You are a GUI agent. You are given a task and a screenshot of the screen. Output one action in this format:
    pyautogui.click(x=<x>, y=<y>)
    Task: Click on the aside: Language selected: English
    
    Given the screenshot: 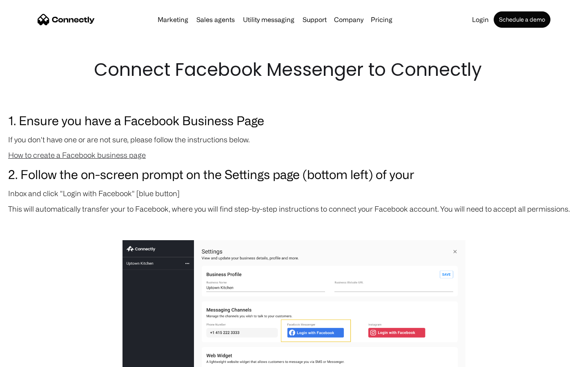 What is the action you would take?
    pyautogui.click(x=28, y=359)
    